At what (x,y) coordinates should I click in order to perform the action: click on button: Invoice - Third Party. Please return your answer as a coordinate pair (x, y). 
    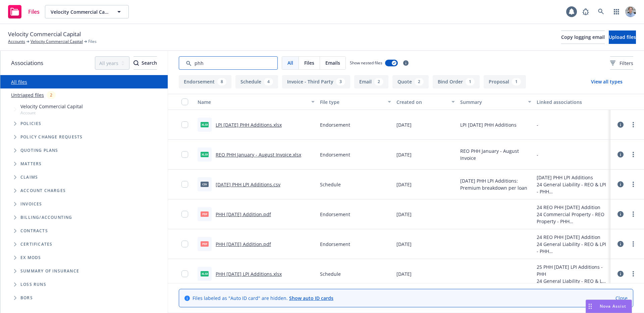
    Looking at the image, I should click on (316, 82).